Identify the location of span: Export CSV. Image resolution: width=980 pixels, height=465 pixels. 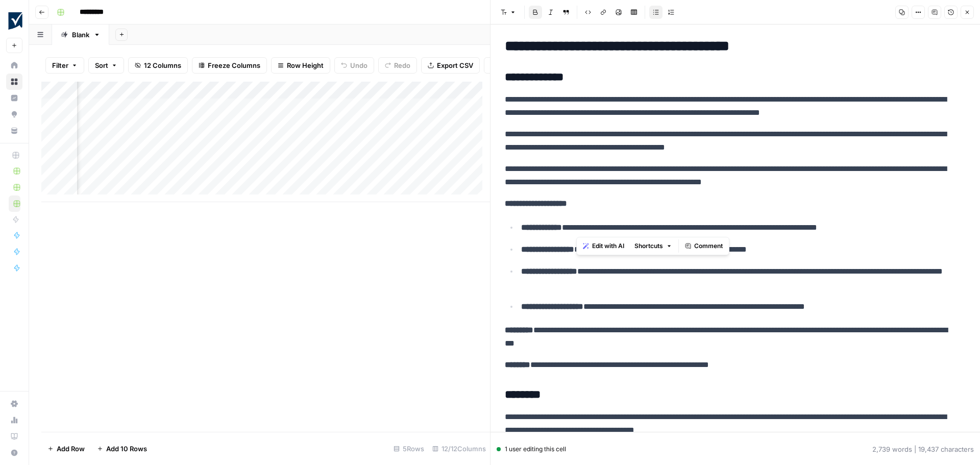
(454, 65).